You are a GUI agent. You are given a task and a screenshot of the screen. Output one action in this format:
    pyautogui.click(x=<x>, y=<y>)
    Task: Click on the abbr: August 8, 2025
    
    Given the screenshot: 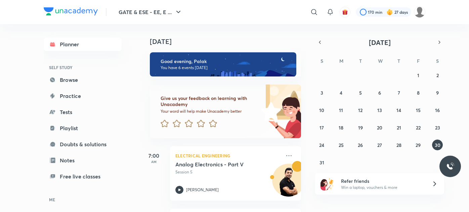 What is the action you would take?
    pyautogui.click(x=418, y=93)
    